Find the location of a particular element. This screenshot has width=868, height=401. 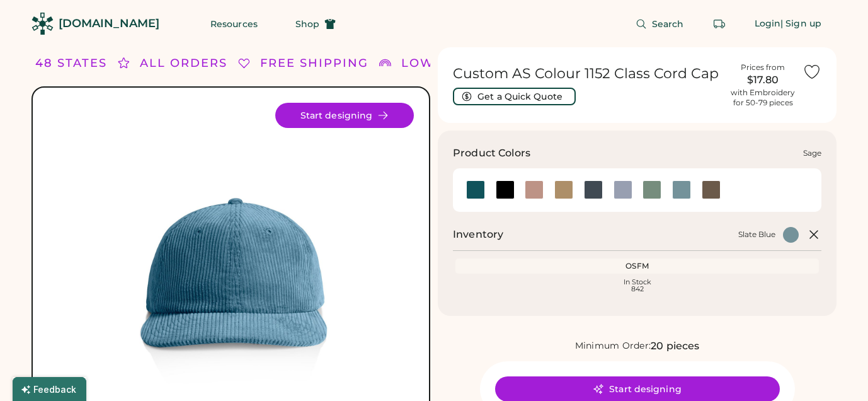

div: In Stock 842 is located at coordinates (636, 286).